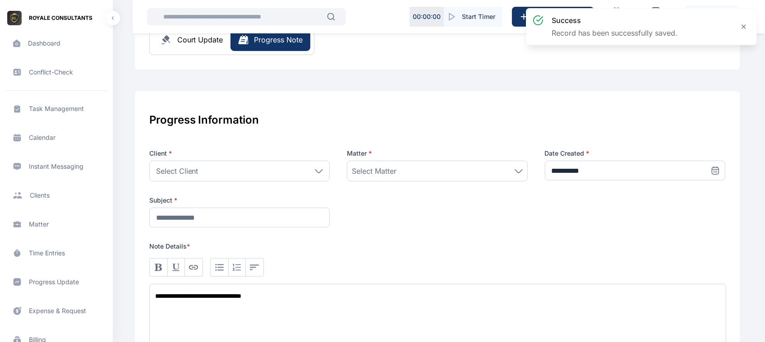 Image resolution: width=765 pixels, height=342 pixels. I want to click on span: matter, so click(56, 224).